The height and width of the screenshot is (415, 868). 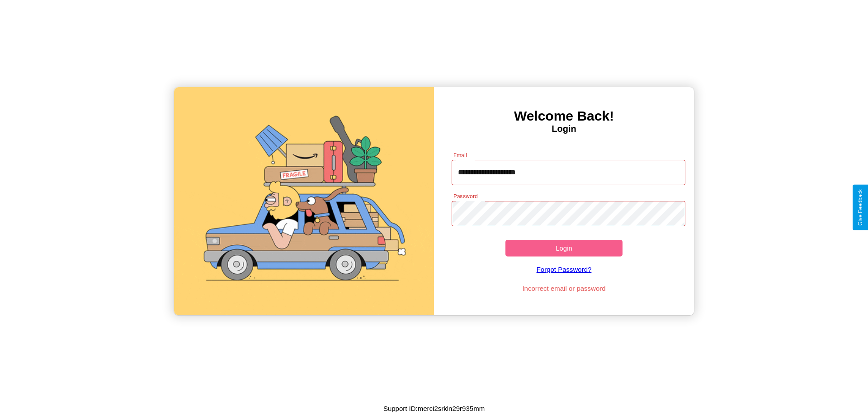 I want to click on img: gif, so click(x=304, y=201).